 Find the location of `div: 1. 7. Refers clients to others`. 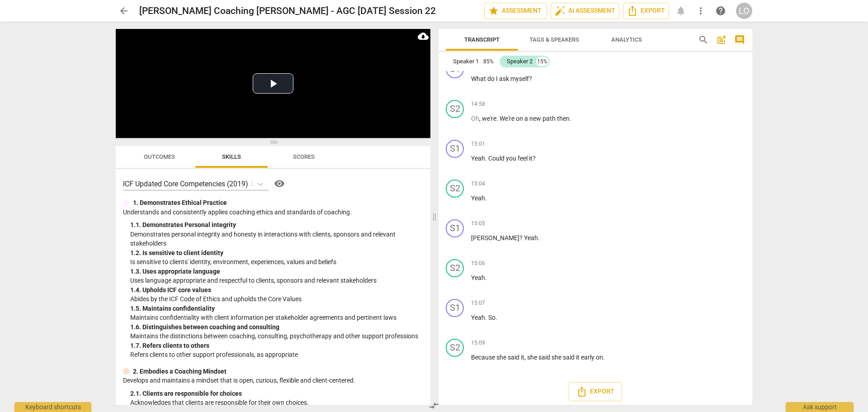

div: 1. 7. Refers clients to others is located at coordinates (276, 346).